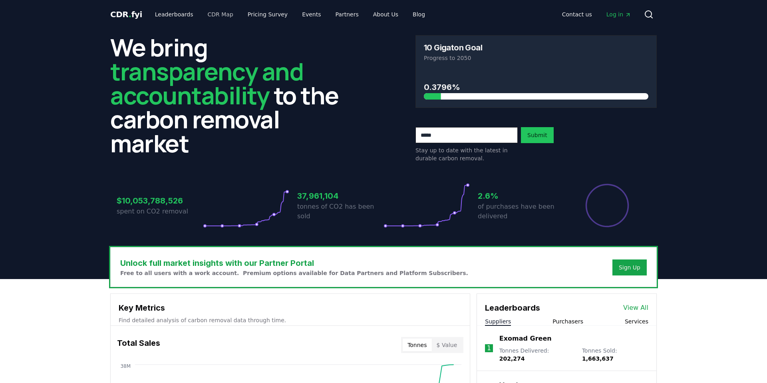  What do you see at coordinates (489, 348) in the screenshot?
I see `p: 1` at bounding box center [489, 348].